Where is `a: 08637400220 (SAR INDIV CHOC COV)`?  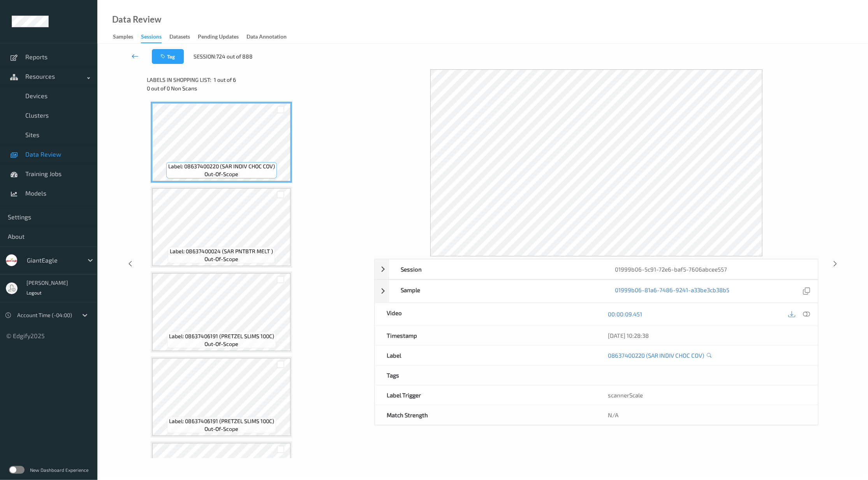 a: 08637400220 (SAR INDIV CHOC COV) is located at coordinates (656, 355).